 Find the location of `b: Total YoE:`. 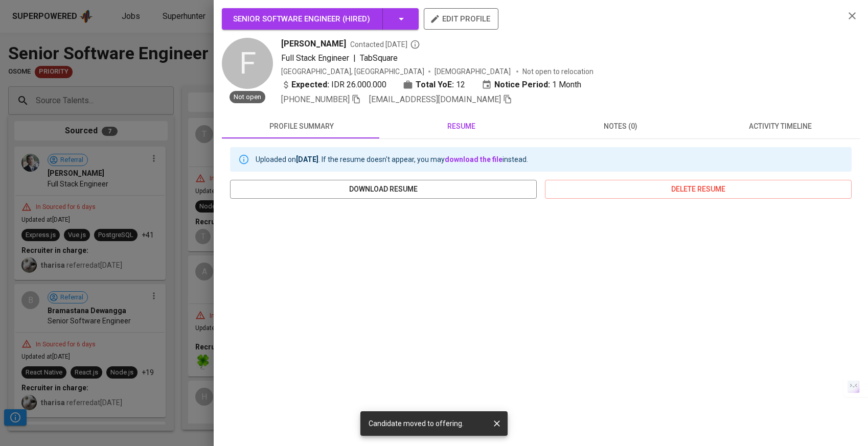

b: Total YoE: is located at coordinates (434, 85).